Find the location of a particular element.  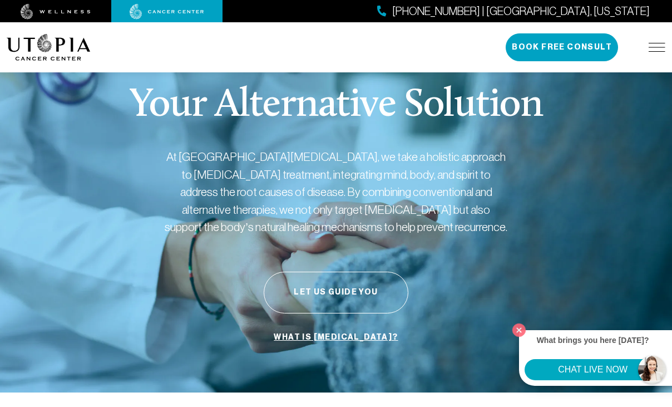

img: wellness is located at coordinates (56, 12).